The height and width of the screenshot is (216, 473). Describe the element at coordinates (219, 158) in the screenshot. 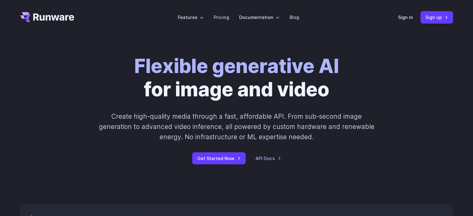

I see `a: Get Started Now` at that location.